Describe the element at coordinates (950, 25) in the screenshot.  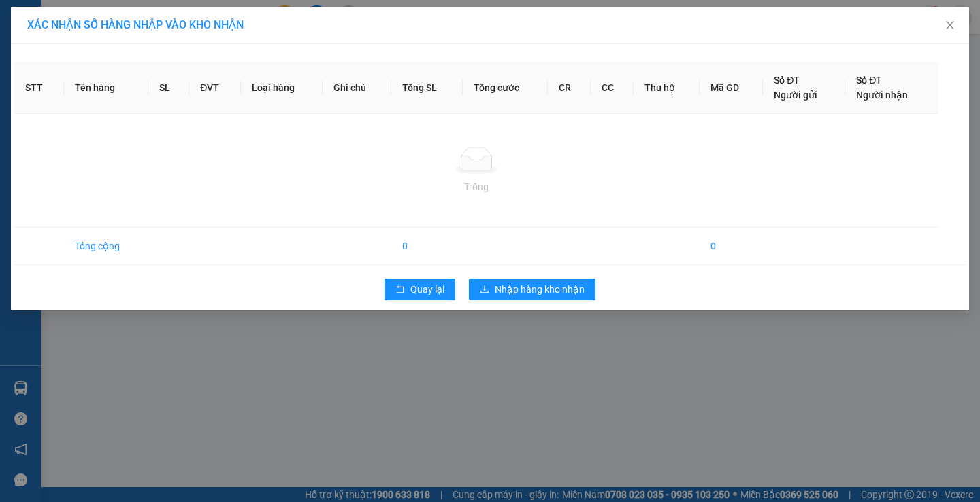
I see `span: close` at that location.